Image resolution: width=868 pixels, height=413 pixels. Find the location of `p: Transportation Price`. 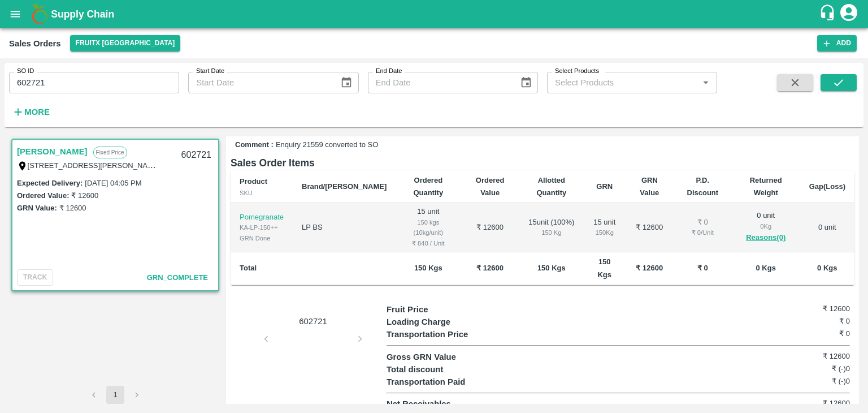

p: Transportation Price is located at coordinates (444, 334).